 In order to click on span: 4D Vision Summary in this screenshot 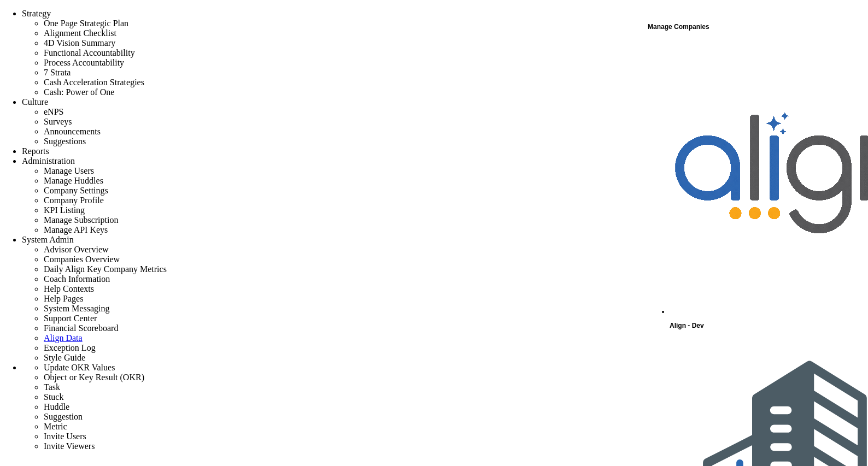, I will do `click(79, 43)`.